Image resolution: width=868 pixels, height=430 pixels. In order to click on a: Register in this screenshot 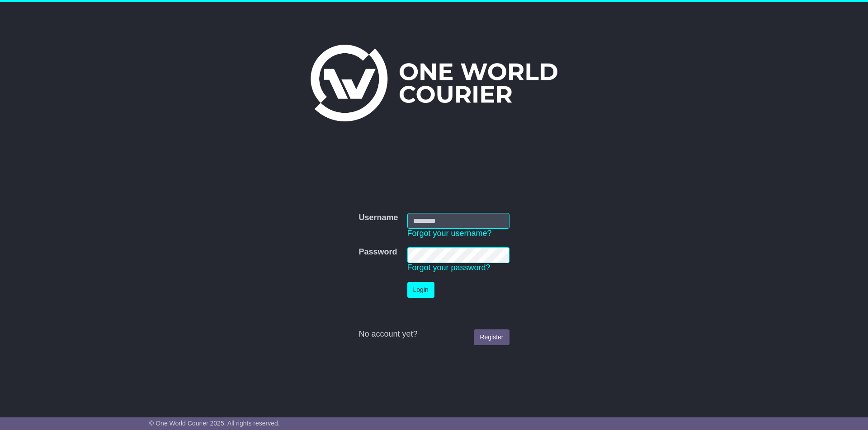, I will do `click(491, 337)`.